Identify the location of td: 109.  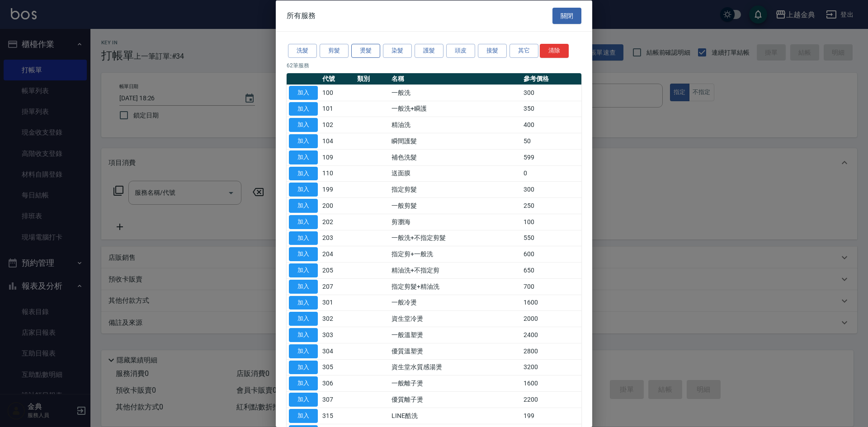
(337, 157).